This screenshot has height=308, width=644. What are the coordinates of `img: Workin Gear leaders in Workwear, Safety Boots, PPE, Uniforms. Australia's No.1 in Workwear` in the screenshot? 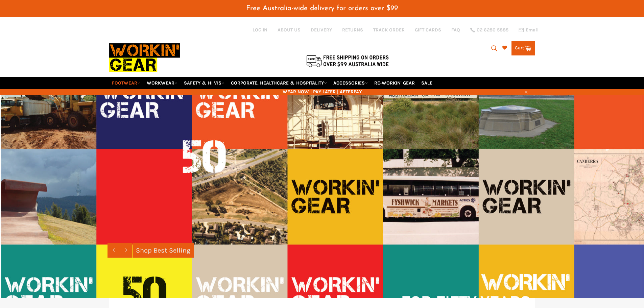 It's located at (144, 58).